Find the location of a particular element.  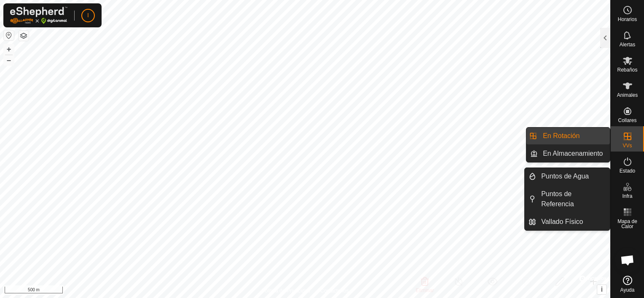

a: En Rotación is located at coordinates (574, 136).